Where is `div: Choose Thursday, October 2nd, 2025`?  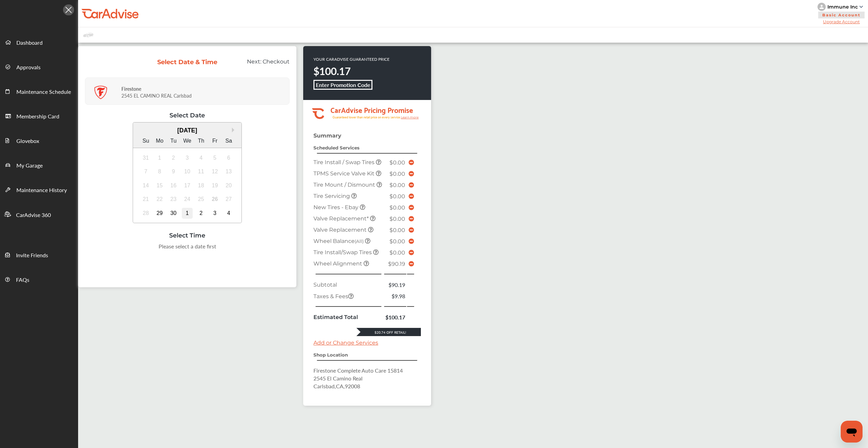
div: Choose Thursday, October 2nd, 2025 is located at coordinates (201, 213).